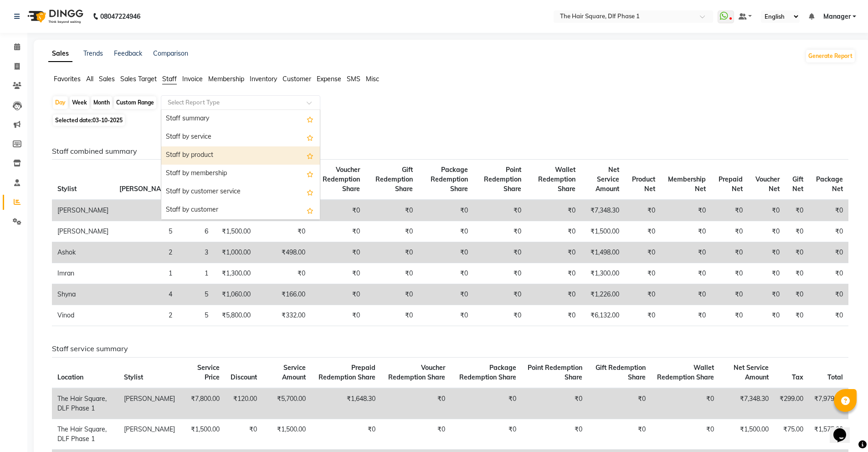 This screenshot has width=868, height=452. What do you see at coordinates (121, 16) in the screenshot?
I see `b: 08047224946` at bounding box center [121, 16].